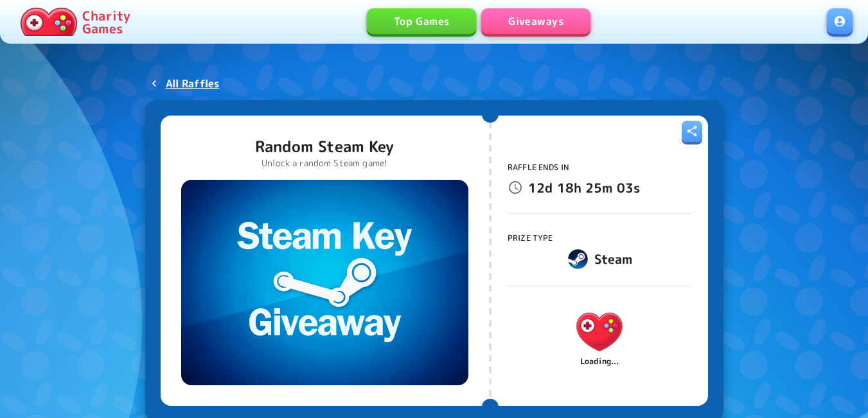  What do you see at coordinates (106, 22) in the screenshot?
I see `p: Charity Games` at bounding box center [106, 22].